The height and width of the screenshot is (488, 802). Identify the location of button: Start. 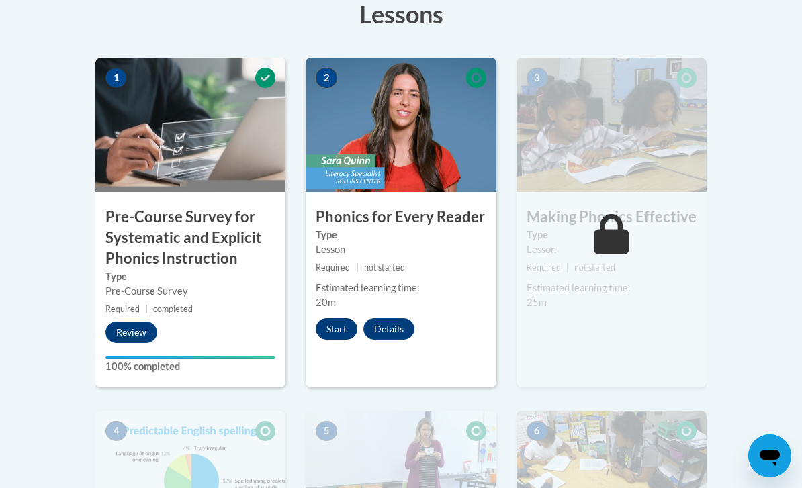
(337, 329).